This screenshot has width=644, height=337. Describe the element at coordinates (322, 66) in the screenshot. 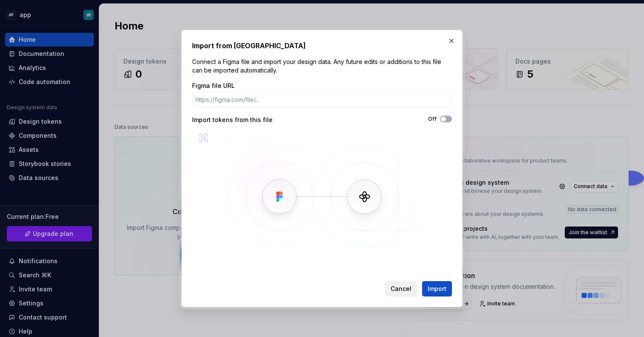

I see `p: Connect a Figma file and import your design data. Any future edits or additions to this file can ...` at that location.